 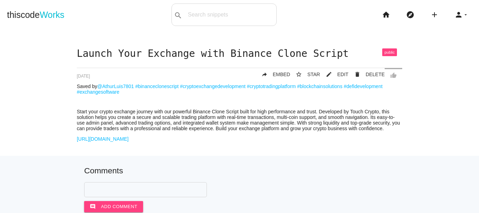 I want to click on button: star_borderSTAR, so click(x=305, y=74).